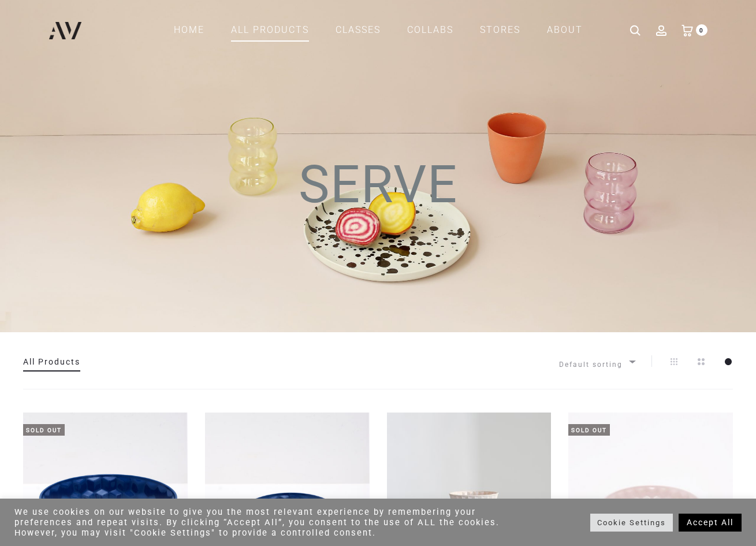 This screenshot has height=546, width=756. What do you see at coordinates (65, 31) in the screenshot?
I see `img: ATELIER VAN DE VEN` at bounding box center [65, 31].